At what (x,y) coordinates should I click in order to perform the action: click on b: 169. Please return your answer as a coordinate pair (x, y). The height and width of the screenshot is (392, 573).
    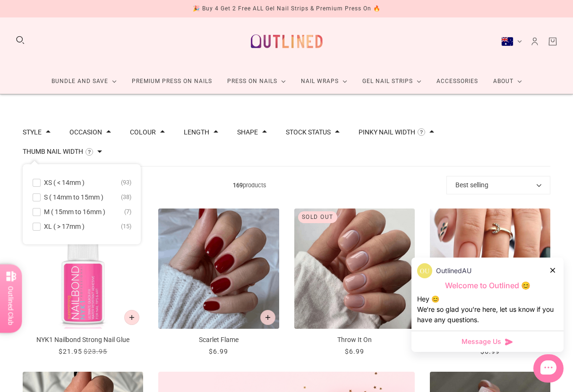
    Looking at the image, I should click on (237, 185).